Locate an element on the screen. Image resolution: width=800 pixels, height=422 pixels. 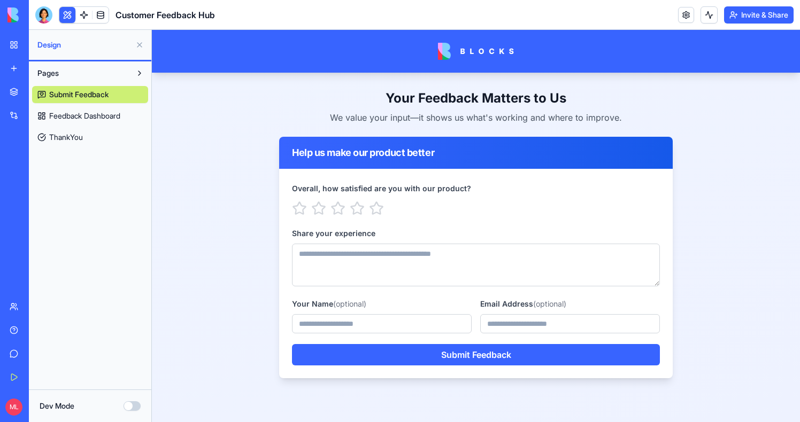
button: Invite & Share is located at coordinates (759, 15).